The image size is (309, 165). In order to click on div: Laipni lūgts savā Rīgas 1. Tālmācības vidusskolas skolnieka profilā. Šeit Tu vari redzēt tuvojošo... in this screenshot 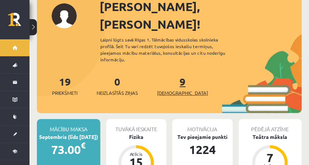, I will do `click(169, 50)`.